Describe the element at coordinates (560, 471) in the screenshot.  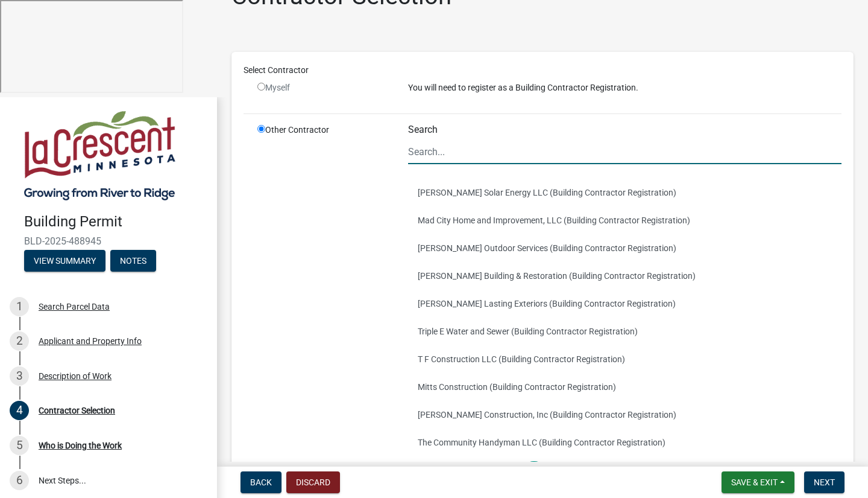
I see `a: 5` at that location.